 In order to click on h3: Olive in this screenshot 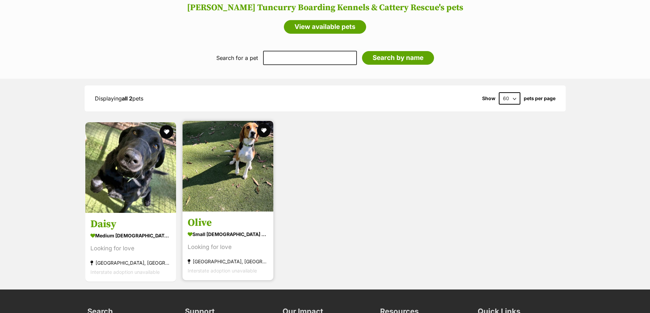, I will do `click(228, 223)`.